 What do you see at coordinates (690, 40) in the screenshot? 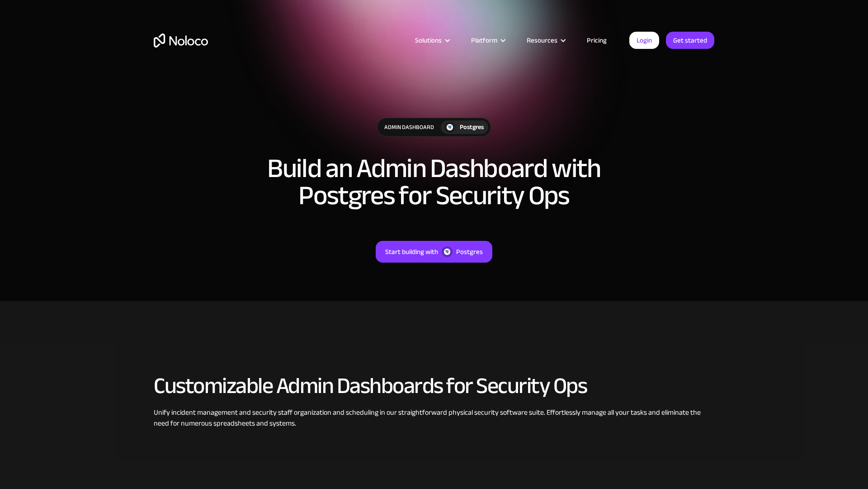
I see `a: Get started` at bounding box center [690, 40].